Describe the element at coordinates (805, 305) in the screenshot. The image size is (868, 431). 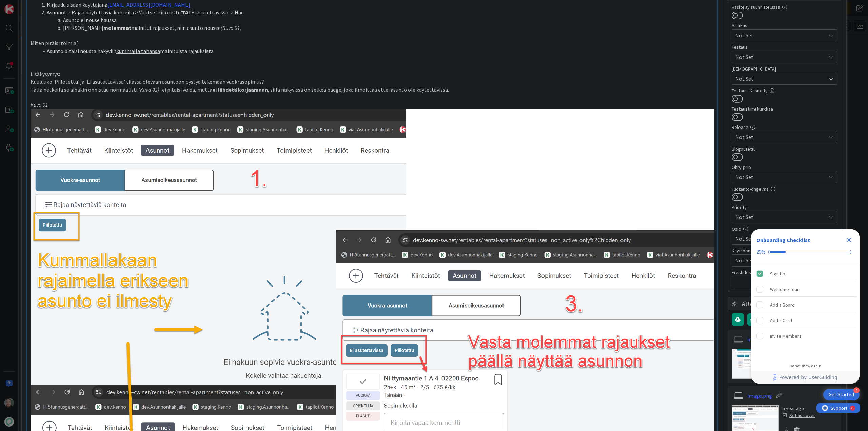
I see `div: Add a Board is incomplete.` at that location.